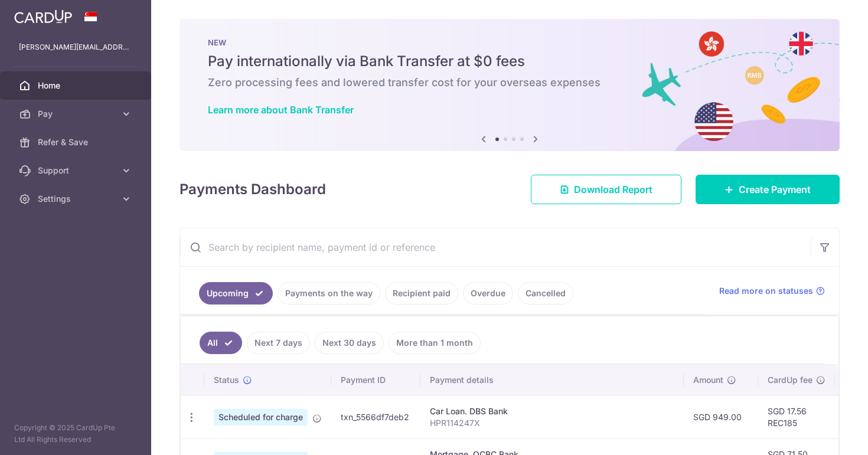  Describe the element at coordinates (77, 114) in the screenshot. I see `span: Pay` at that location.